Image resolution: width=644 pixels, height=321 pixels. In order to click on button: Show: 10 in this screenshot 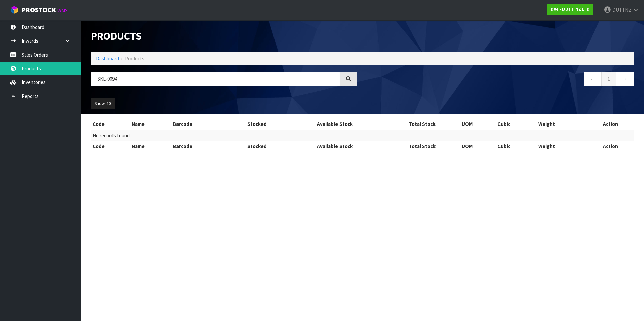, I will do `click(103, 104)`.